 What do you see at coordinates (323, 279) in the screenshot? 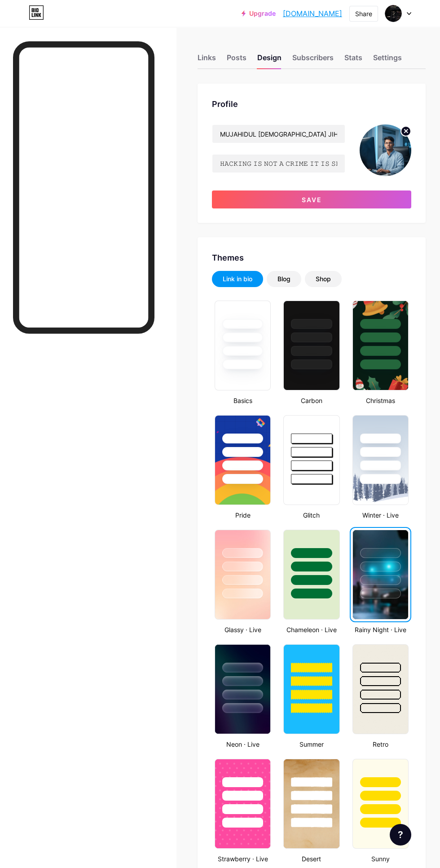
I see `div: Shop` at bounding box center [323, 279].